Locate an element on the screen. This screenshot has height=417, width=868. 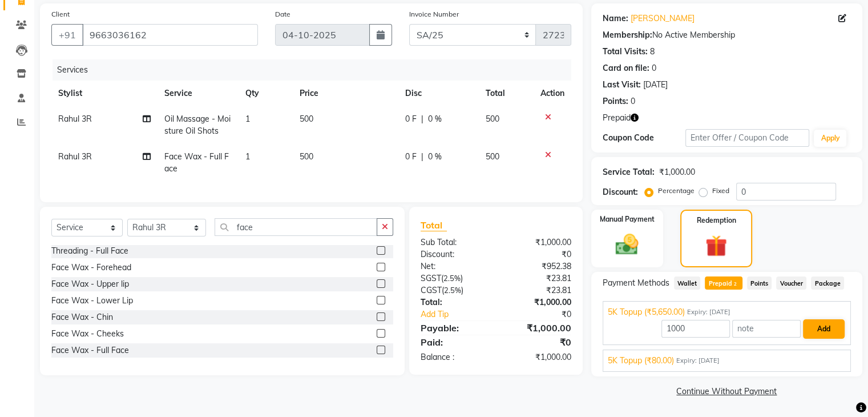
label: Percentage is located at coordinates (676, 190).